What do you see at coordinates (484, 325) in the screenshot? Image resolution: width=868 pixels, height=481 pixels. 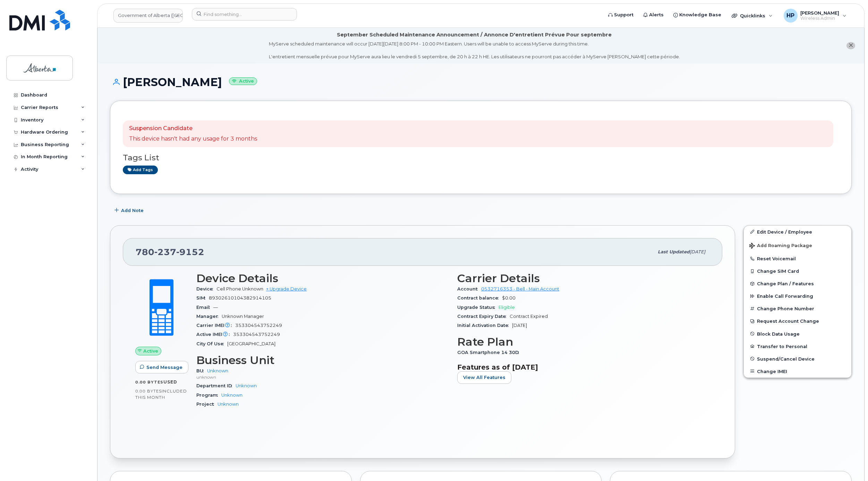 I see `span: Initial Activation Date` at bounding box center [484, 325].